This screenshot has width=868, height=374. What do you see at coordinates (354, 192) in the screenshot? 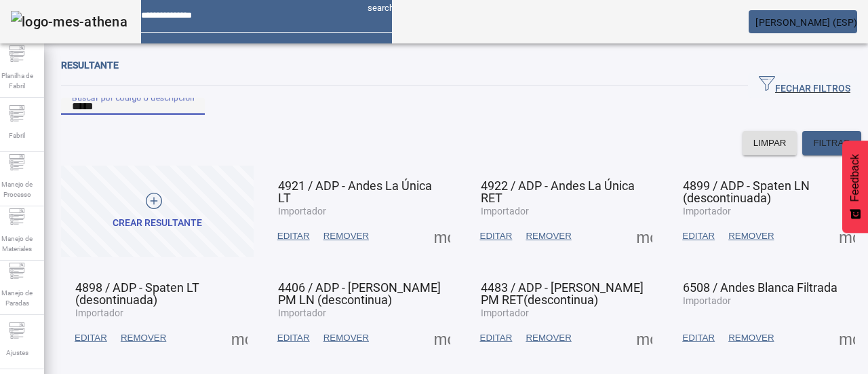
I see `span: 4921 / ADP - Andes La Única LT` at bounding box center [354, 192].